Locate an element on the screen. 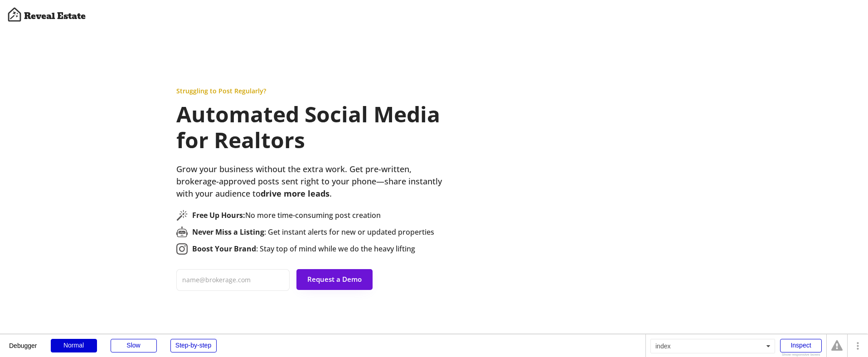 This screenshot has height=357, width=868. div: Grow your business without the extra work. Get pre-written, brokerage-approved posts sent right t... is located at coordinates (309, 181).